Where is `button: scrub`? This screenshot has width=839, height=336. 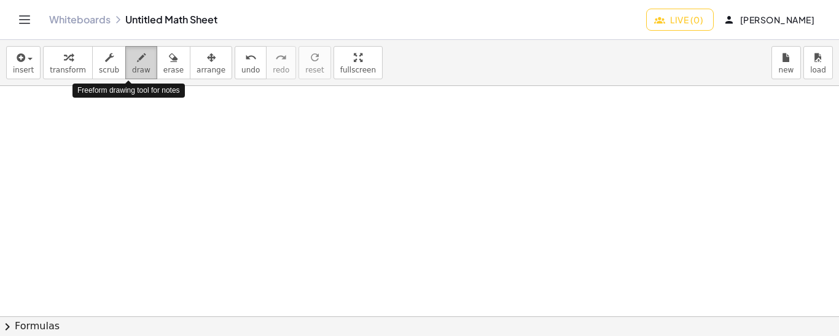 button: scrub is located at coordinates (109, 63).